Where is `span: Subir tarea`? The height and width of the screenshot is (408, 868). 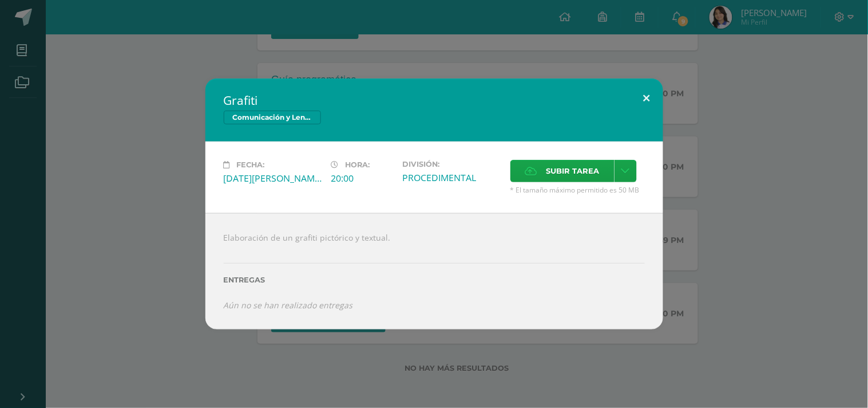
span: Subir tarea is located at coordinates (573, 170).